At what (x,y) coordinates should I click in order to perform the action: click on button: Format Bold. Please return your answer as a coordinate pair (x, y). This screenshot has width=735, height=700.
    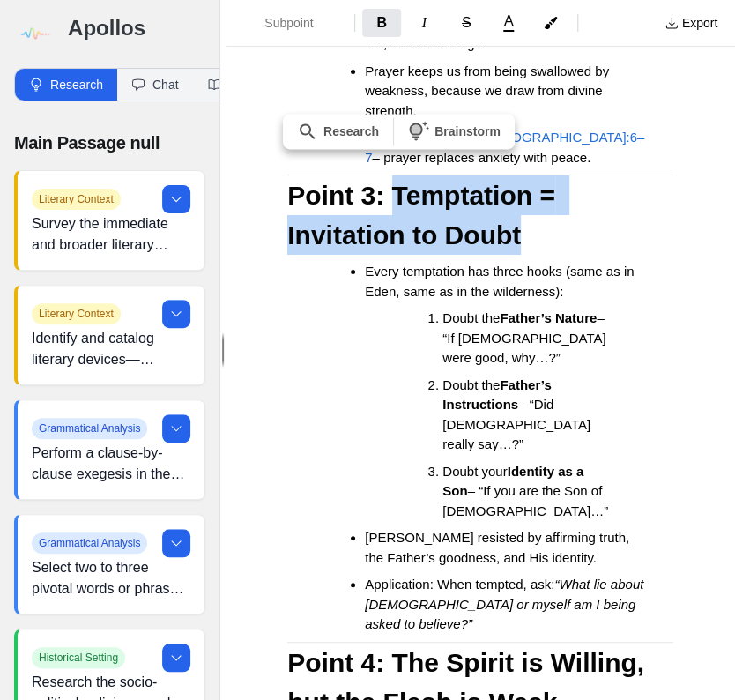
    Looking at the image, I should click on (382, 23).